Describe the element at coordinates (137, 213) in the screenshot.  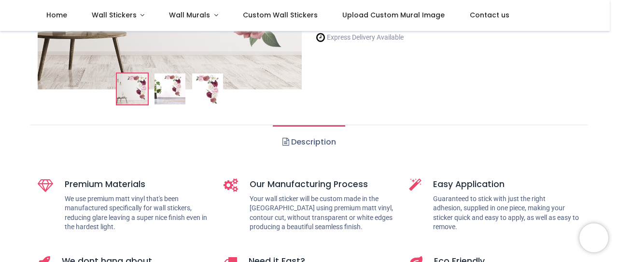
I see `p: We use premium matt vinyl that's been manufactured specifically for wall stickers, reducing glare...` at that location.